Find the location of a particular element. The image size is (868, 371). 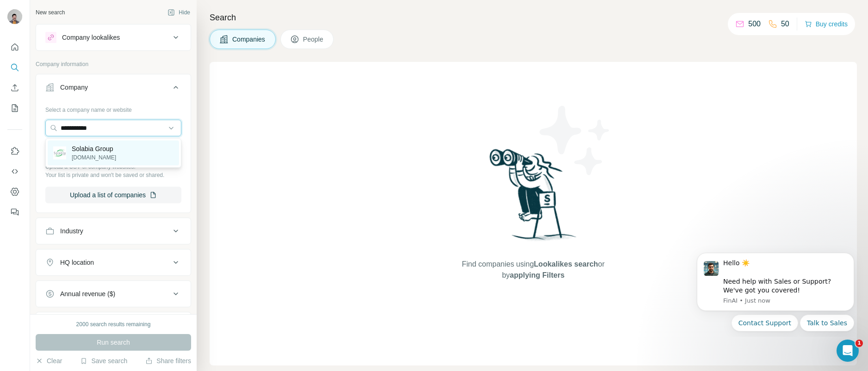

button: HQ location is located at coordinates (113, 262).